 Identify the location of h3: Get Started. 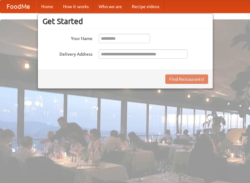
(125, 21).